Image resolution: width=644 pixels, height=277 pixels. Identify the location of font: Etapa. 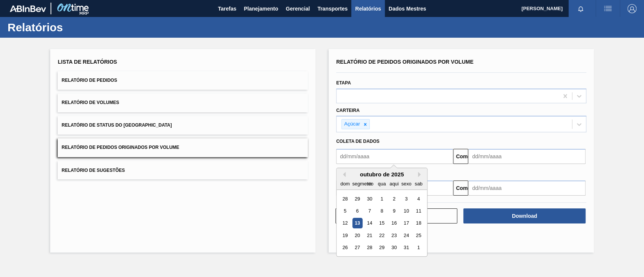
(343, 83).